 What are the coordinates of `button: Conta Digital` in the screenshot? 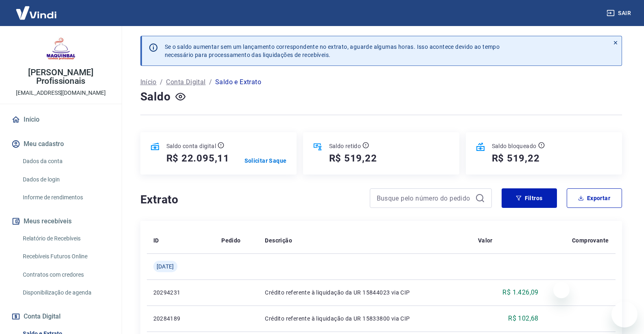 It's located at (61, 317).